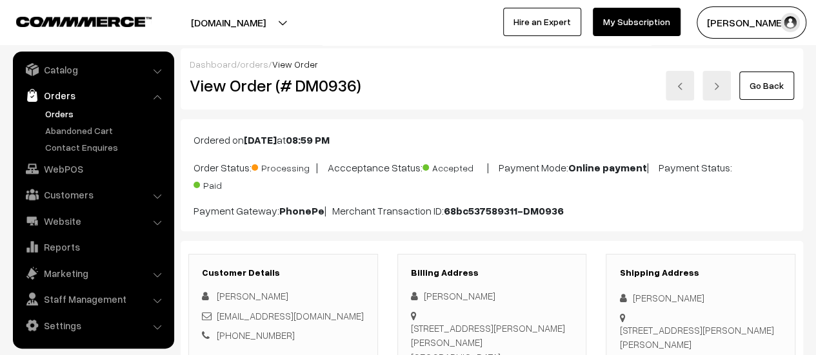 Image resolution: width=816 pixels, height=355 pixels. What do you see at coordinates (93, 273) in the screenshot?
I see `a: Marketing` at bounding box center [93, 273].